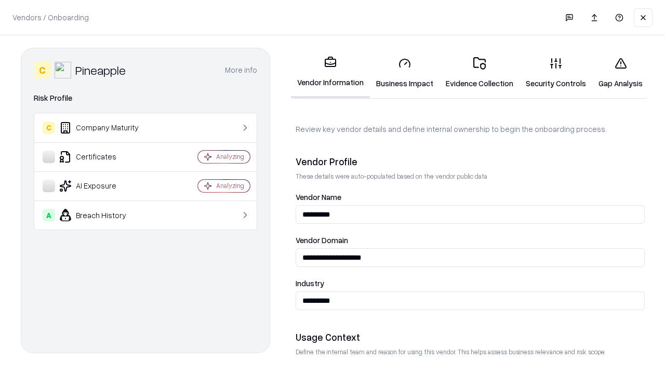  What do you see at coordinates (104, 128) in the screenshot?
I see `div: Company Maturity` at bounding box center [104, 128].